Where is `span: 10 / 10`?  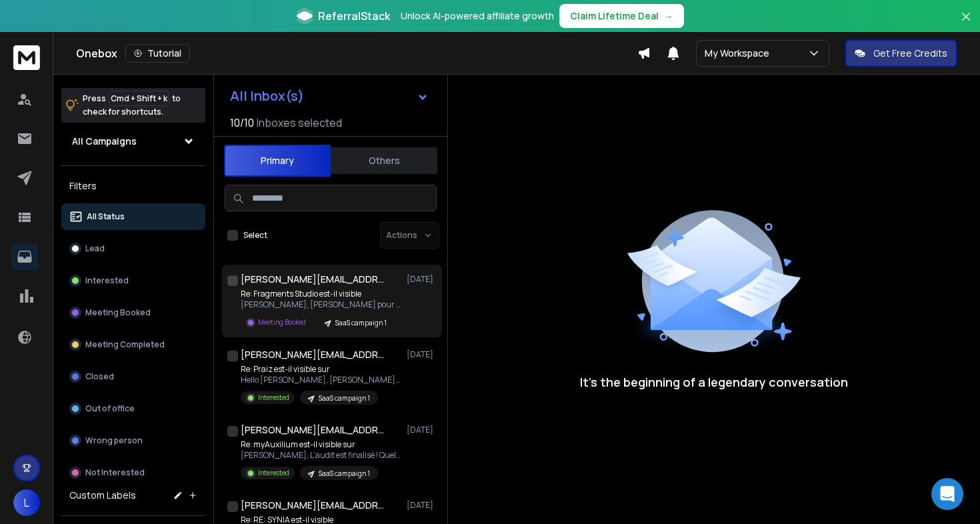
span: 10 / 10 is located at coordinates (242, 123).